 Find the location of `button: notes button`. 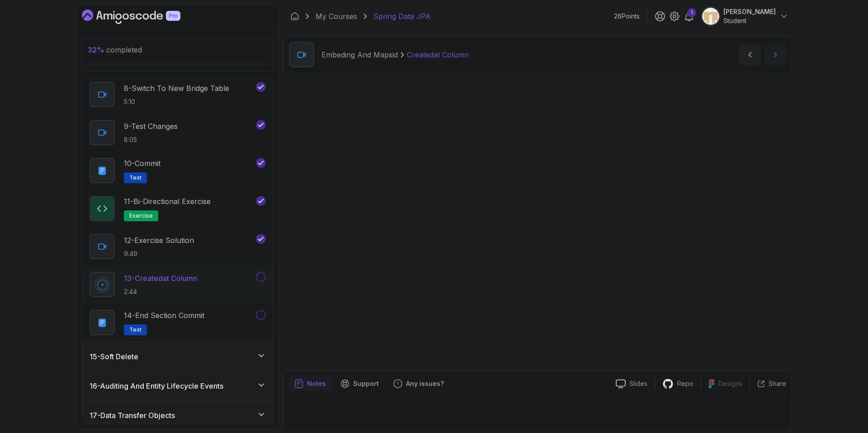

button: notes button is located at coordinates (310, 383).